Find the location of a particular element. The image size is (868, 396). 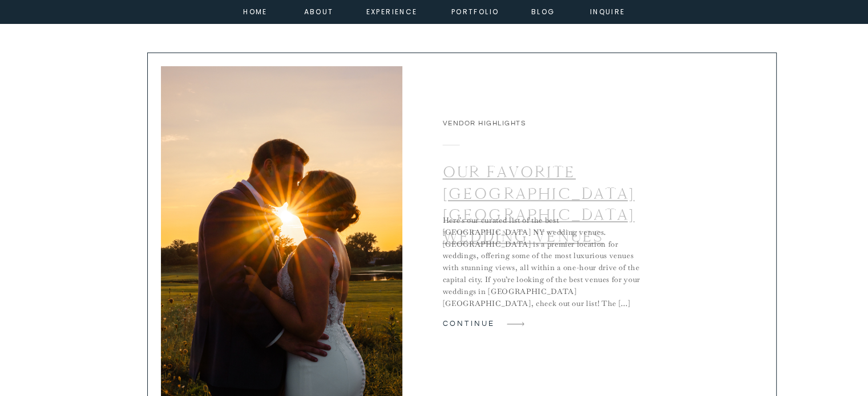

nav: home is located at coordinates (256, 11).